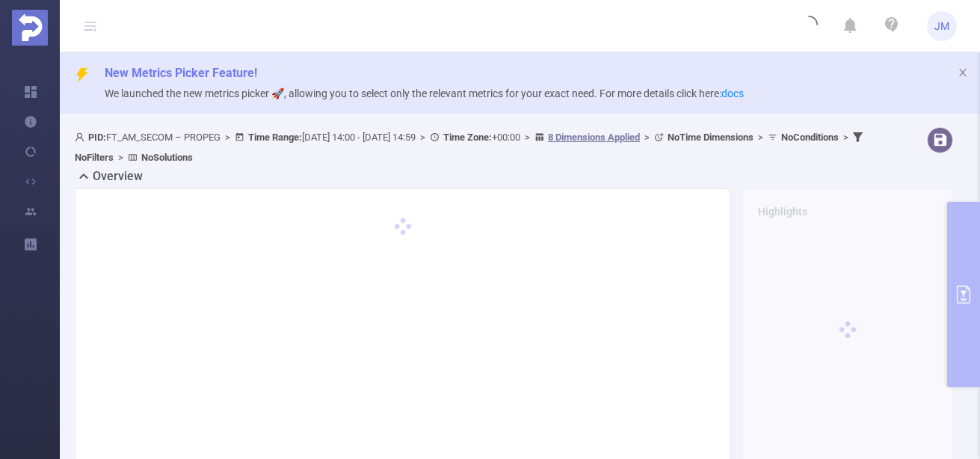 Image resolution: width=980 pixels, height=459 pixels. What do you see at coordinates (963, 73) in the screenshot?
I see `i: icon: close` at bounding box center [963, 73].